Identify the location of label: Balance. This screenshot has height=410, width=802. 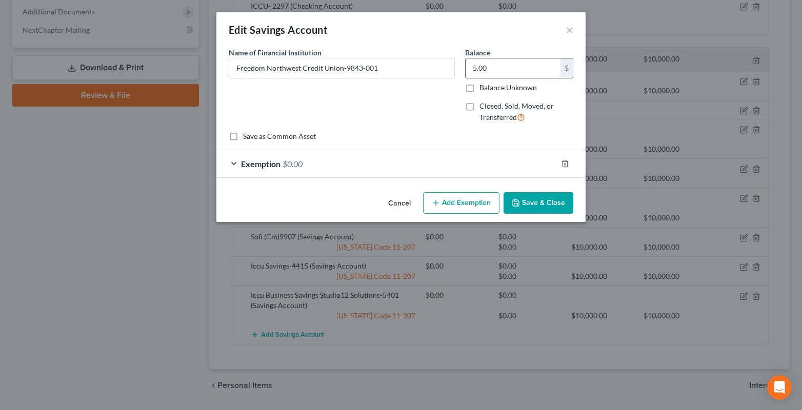
(477, 52).